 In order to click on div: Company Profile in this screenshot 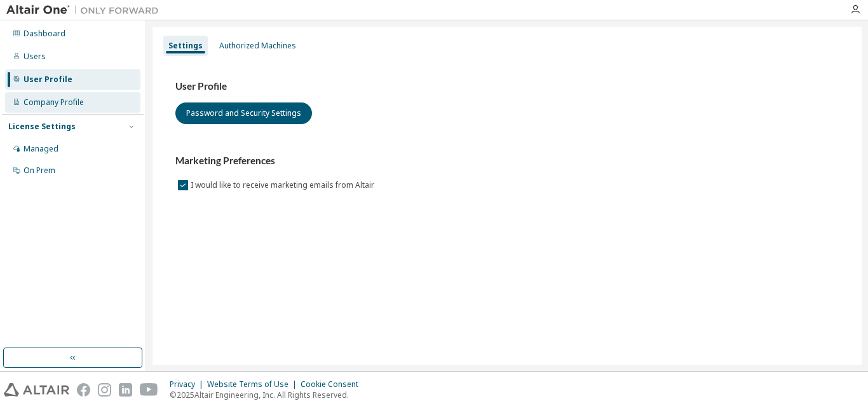, I will do `click(53, 102)`.